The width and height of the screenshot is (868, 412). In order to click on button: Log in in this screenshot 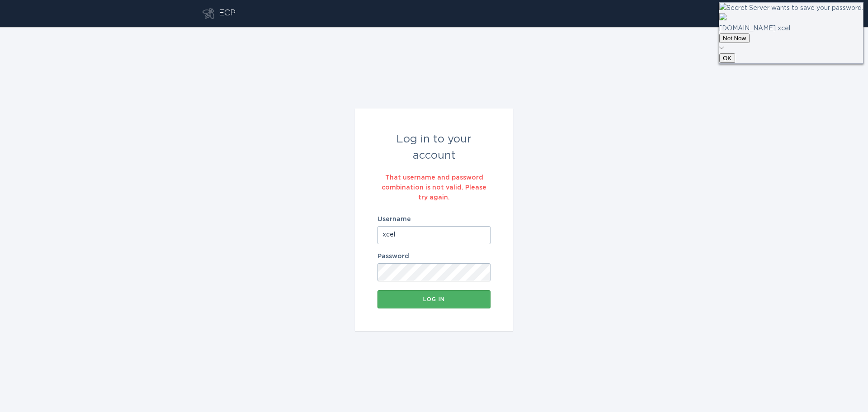, I will do `click(434, 299)`.